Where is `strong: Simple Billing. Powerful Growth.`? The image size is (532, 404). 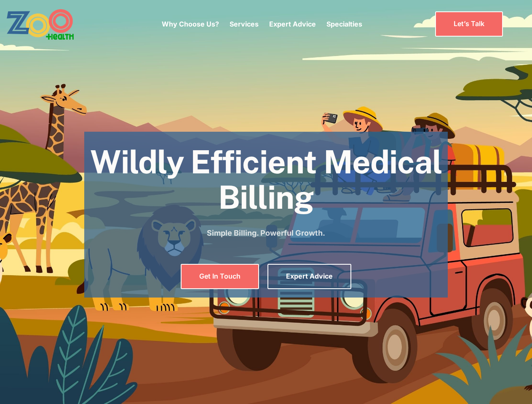 strong: Simple Billing. Powerful Growth. is located at coordinates (266, 233).